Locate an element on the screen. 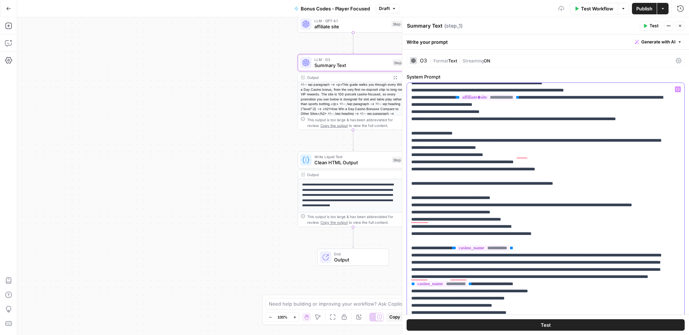  div: EndOutput is located at coordinates (352, 257).